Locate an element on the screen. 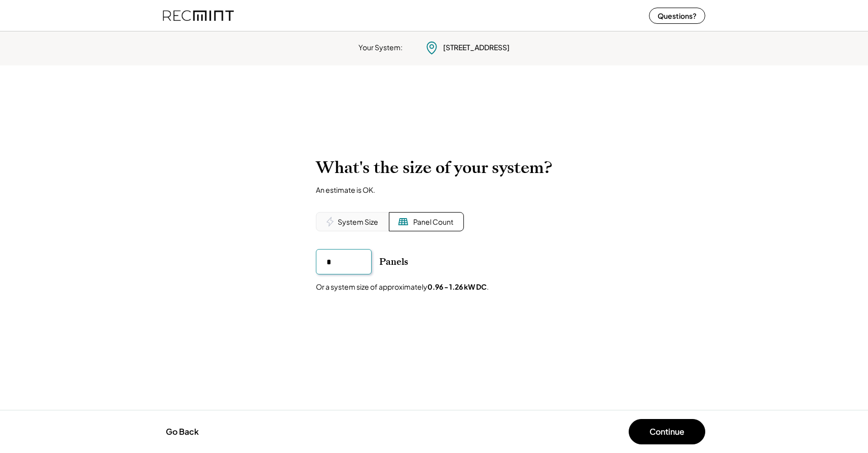  button: Questions? is located at coordinates (677, 16).